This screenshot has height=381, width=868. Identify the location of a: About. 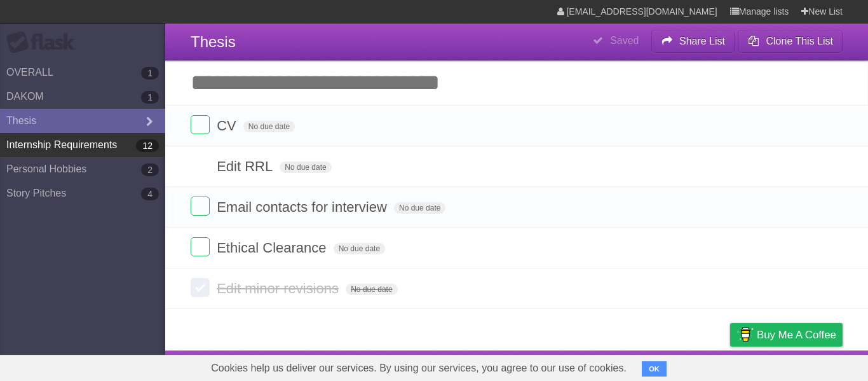
(574, 366).